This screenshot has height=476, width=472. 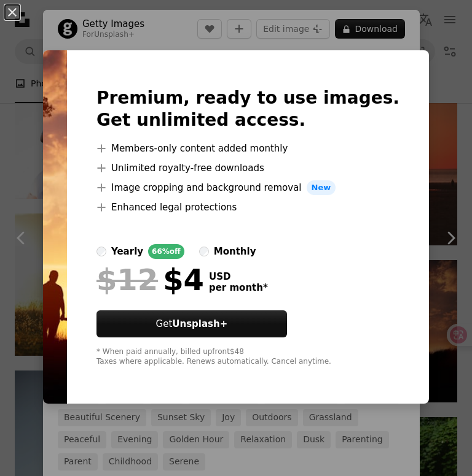 What do you see at coordinates (248, 357) in the screenshot?
I see `div: * When paid annually, billed upfront $48 Taxes where applicable. Renews automatically. Cancel any...` at bounding box center [248, 357].